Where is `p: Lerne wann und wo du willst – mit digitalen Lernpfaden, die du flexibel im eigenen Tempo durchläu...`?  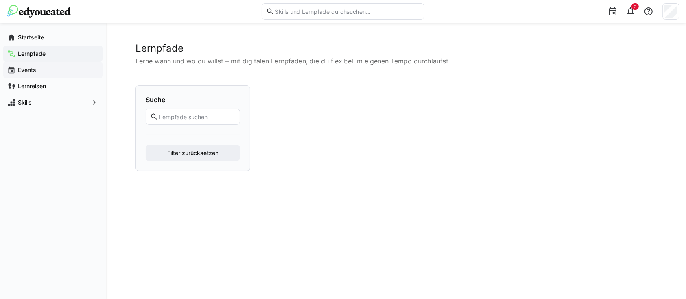
p: Lerne wann und wo du willst – mit digitalen Lernpfaden, die du flexibel im eigenen Tempo durchläu... is located at coordinates (396, 61).